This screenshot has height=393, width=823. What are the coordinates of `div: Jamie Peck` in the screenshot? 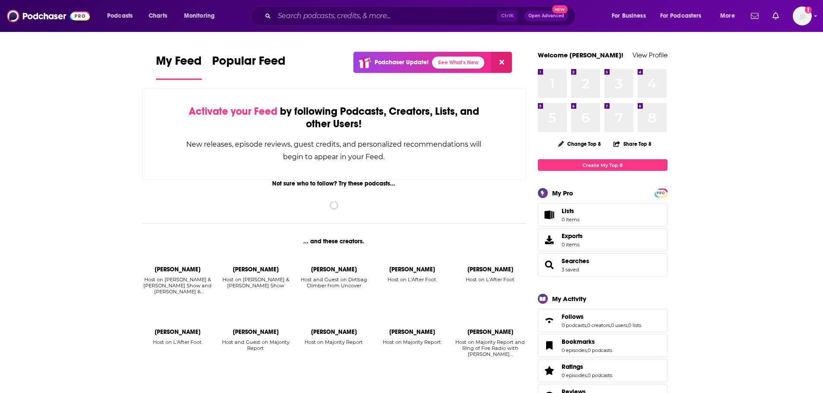 It's located at (256, 332).